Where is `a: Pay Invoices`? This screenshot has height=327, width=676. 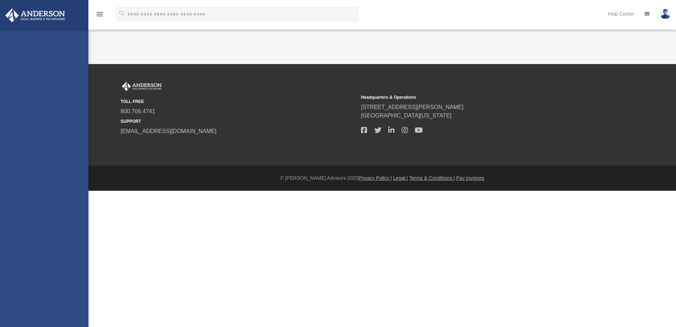 a: Pay Invoices is located at coordinates (470, 178).